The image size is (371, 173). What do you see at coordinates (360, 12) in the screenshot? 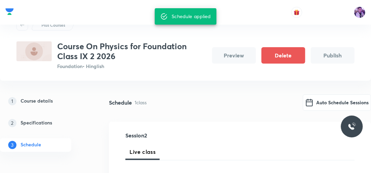
I see `img: preeti Tripathi` at bounding box center [360, 12].